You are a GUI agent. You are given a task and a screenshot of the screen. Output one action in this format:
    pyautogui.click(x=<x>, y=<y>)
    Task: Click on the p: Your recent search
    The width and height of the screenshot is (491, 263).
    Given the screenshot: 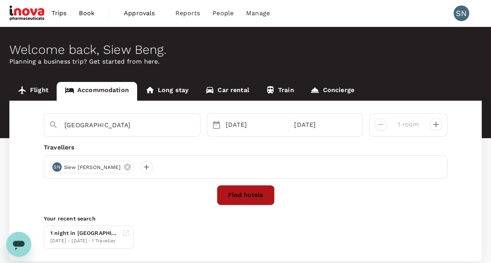 What is the action you would take?
    pyautogui.click(x=245, y=219)
    